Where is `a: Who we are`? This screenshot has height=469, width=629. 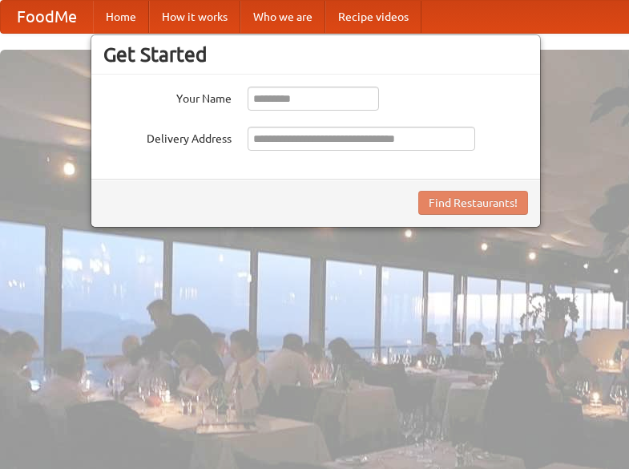 a: Who we are is located at coordinates (283, 17).